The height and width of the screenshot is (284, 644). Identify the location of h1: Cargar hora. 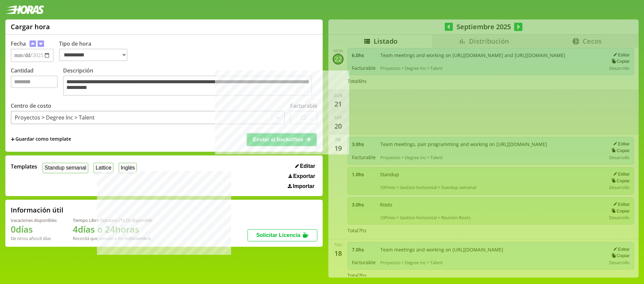
(30, 26).